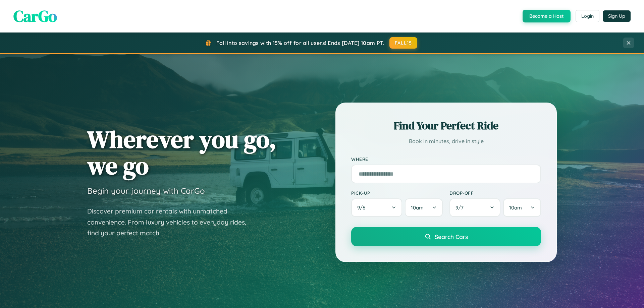 The width and height of the screenshot is (644, 308). Describe the element at coordinates (363, 207) in the screenshot. I see `span: 9 / 6` at that location.